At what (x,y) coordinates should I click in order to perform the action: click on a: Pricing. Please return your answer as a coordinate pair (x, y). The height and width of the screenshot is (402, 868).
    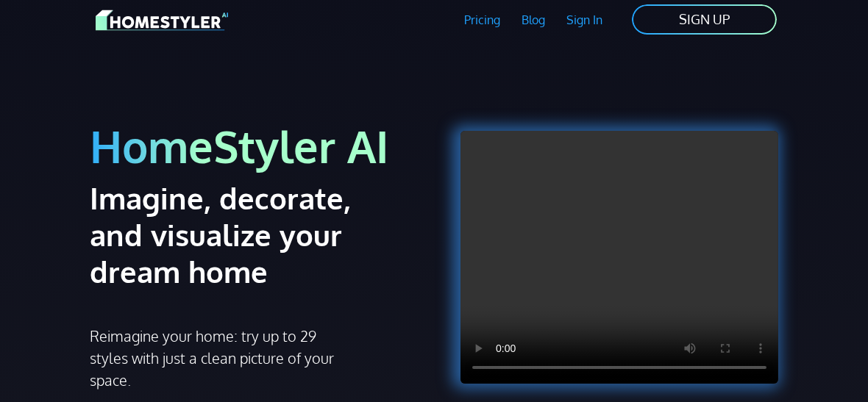
    Looking at the image, I should click on (483, 20).